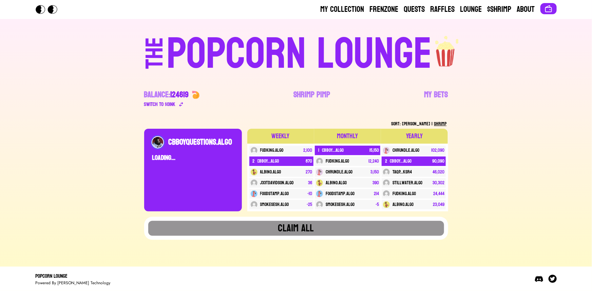 The height and width of the screenshot is (291, 592). I want to click on img: Popcorn, so click(49, 9).